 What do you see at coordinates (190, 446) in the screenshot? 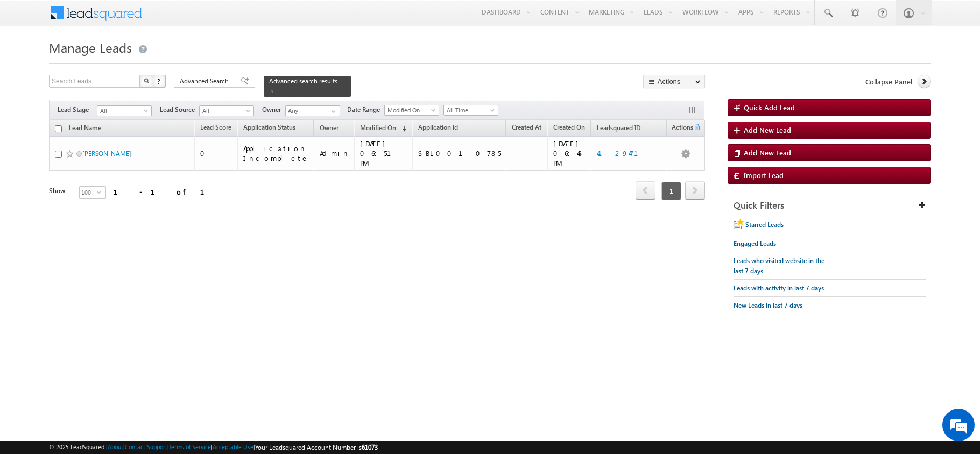
I see `a: Terms of Service` at bounding box center [190, 446].